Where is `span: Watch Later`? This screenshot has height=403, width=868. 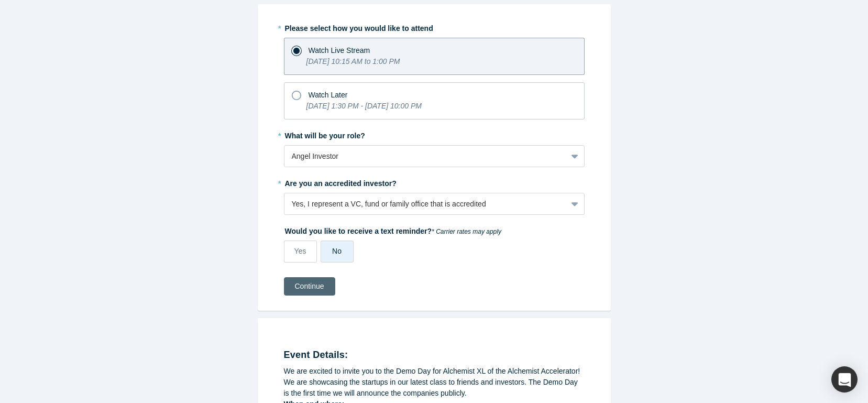 span: Watch Later is located at coordinates (328, 95).